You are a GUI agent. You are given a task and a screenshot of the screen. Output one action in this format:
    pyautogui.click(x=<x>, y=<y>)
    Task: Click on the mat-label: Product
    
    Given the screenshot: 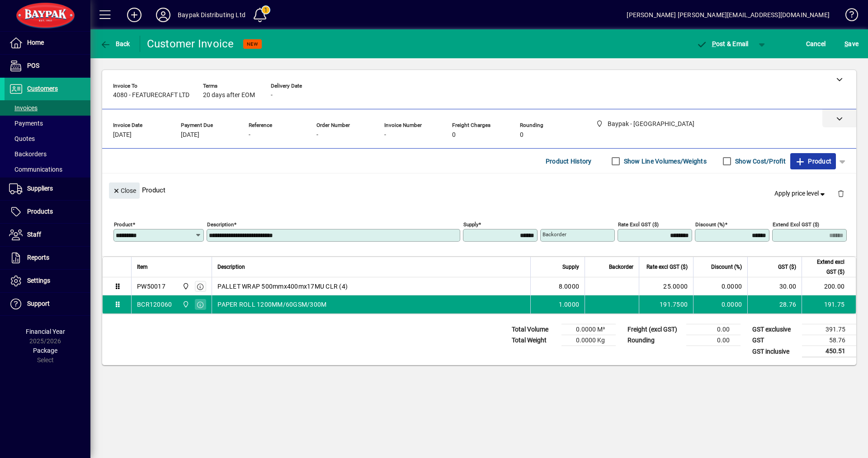 What is the action you would take?
    pyautogui.click(x=123, y=225)
    